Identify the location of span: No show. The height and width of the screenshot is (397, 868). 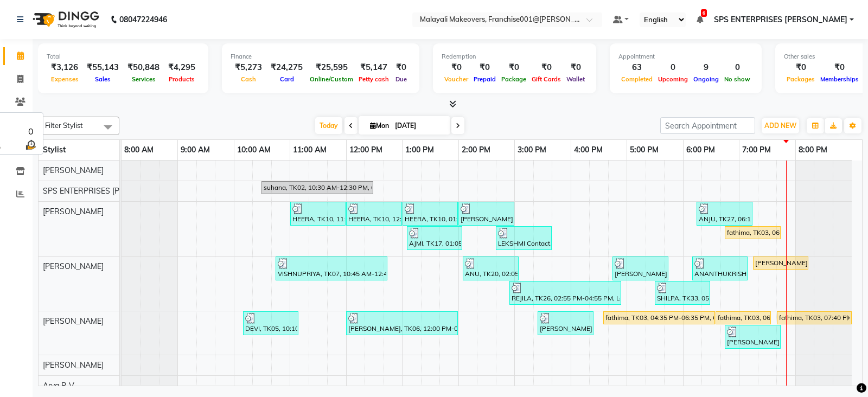
(737, 79).